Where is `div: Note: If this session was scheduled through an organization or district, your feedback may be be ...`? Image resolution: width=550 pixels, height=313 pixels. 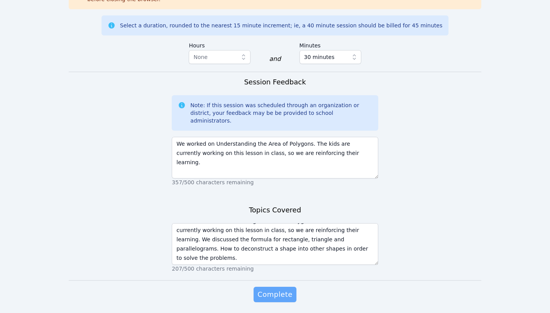
div: Note: If this session was scheduled through an organization or district, your feedback may be be ... is located at coordinates (281, 113).